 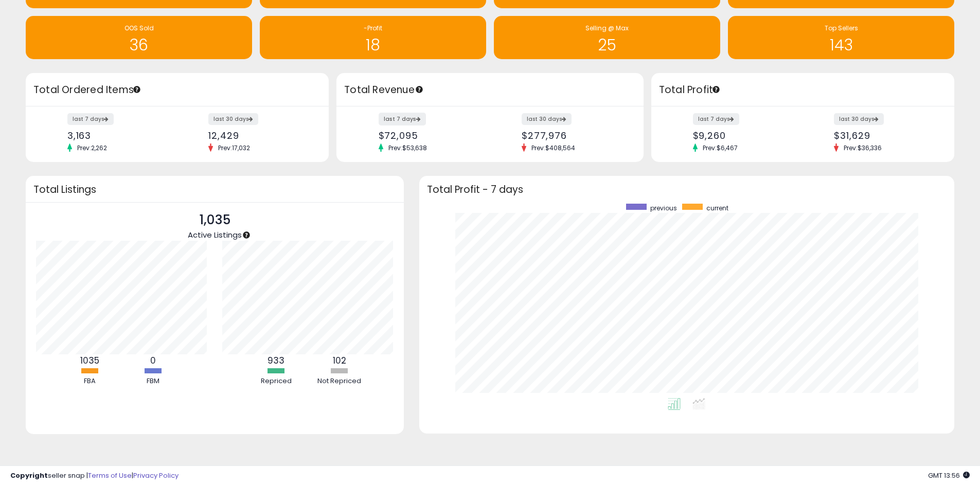 I want to click on b: 0, so click(x=153, y=360).